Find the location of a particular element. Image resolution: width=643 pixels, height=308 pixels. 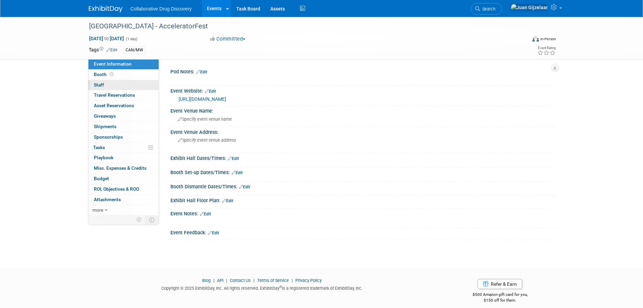

a: Playbook is located at coordinates (124, 158).